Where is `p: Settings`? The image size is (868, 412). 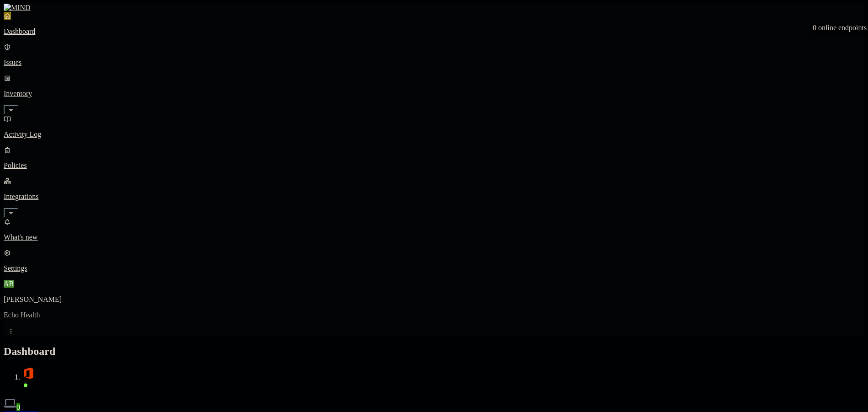 p: Settings is located at coordinates (434, 269).